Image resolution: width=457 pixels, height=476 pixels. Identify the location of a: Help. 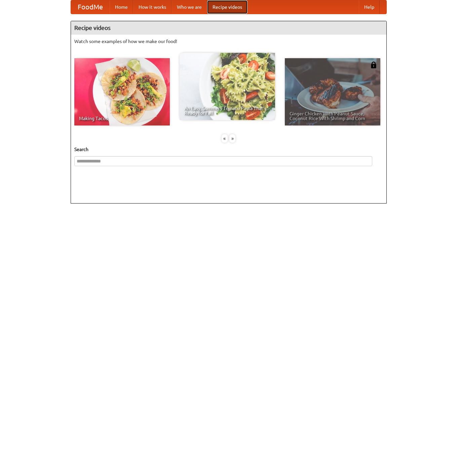
(369, 7).